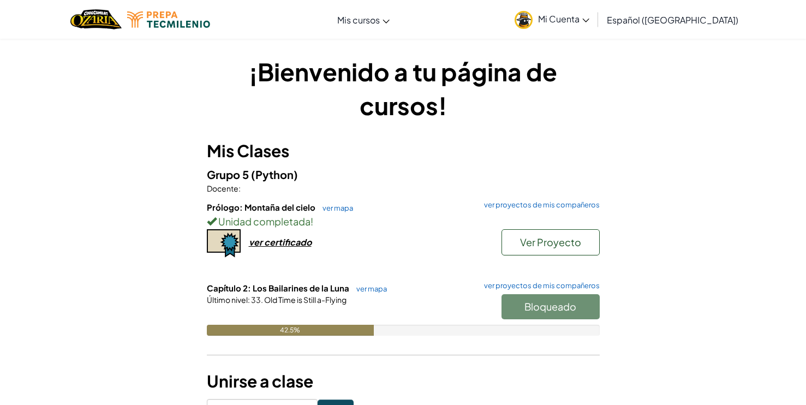  What do you see at coordinates (259, 242) in the screenshot?
I see `a: ver certificado` at bounding box center [259, 242].